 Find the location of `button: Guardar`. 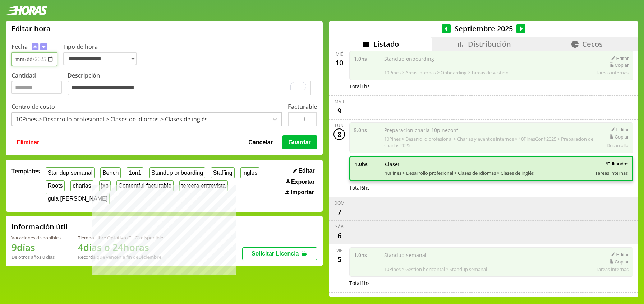

button: Guardar is located at coordinates (300, 142).